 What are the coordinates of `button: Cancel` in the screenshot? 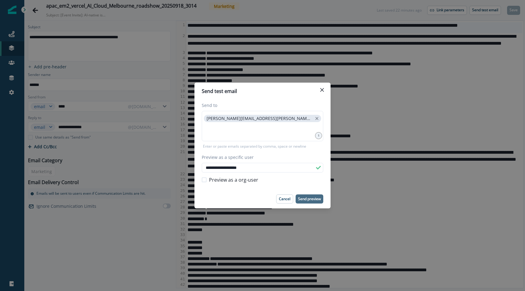 It's located at (285, 199).